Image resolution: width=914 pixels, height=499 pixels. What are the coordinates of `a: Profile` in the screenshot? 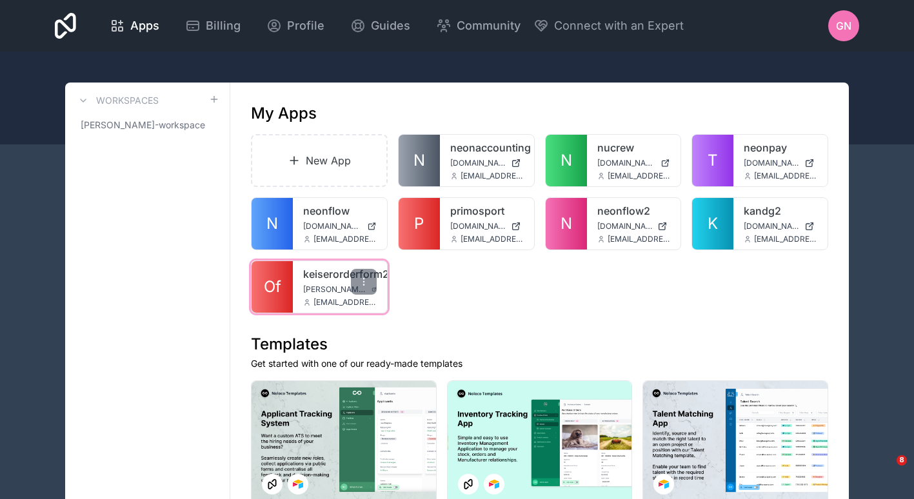 It's located at (295, 26).